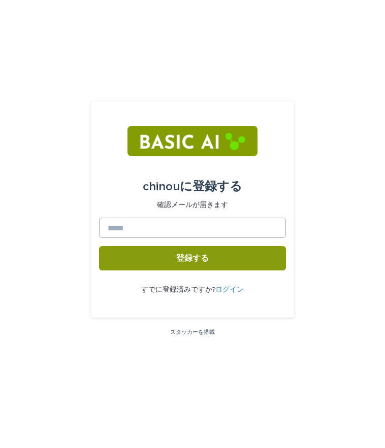 This screenshot has width=385, height=448. I want to click on a: ログイン, so click(230, 290).